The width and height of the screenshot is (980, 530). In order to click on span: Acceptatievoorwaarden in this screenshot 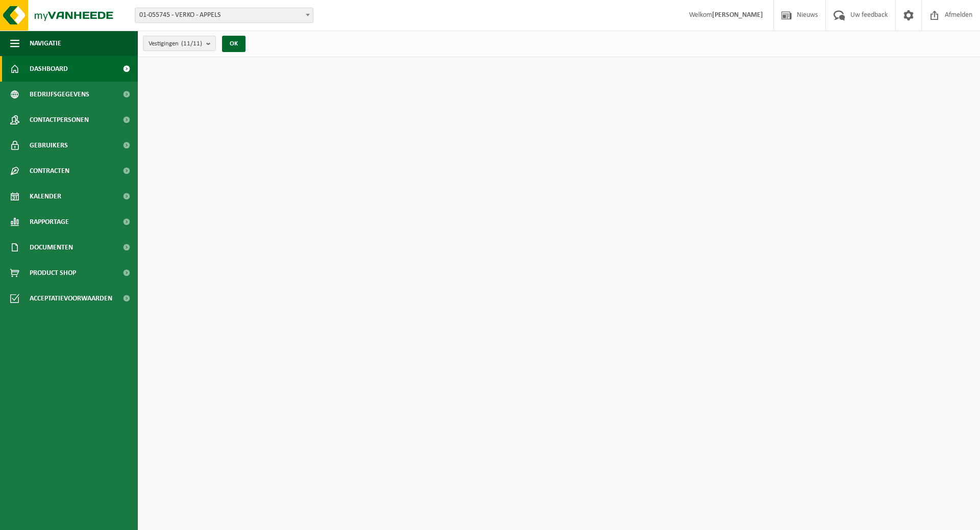, I will do `click(71, 298)`.